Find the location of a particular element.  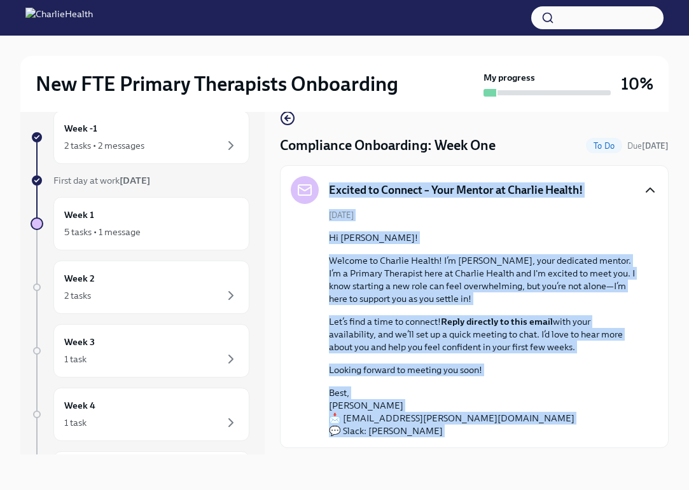

span: To Do is located at coordinates (604, 146).